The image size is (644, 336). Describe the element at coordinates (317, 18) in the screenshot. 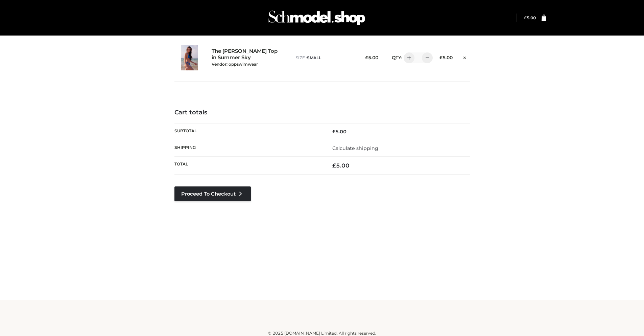

I see `img: Schmodel Admin 964` at that location.